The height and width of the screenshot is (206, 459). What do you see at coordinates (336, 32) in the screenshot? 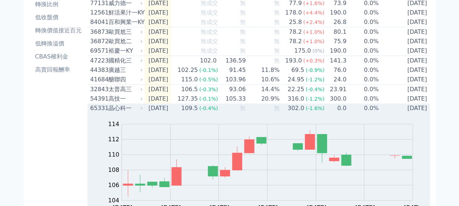
I see `td: 80.1` at bounding box center [336, 32].